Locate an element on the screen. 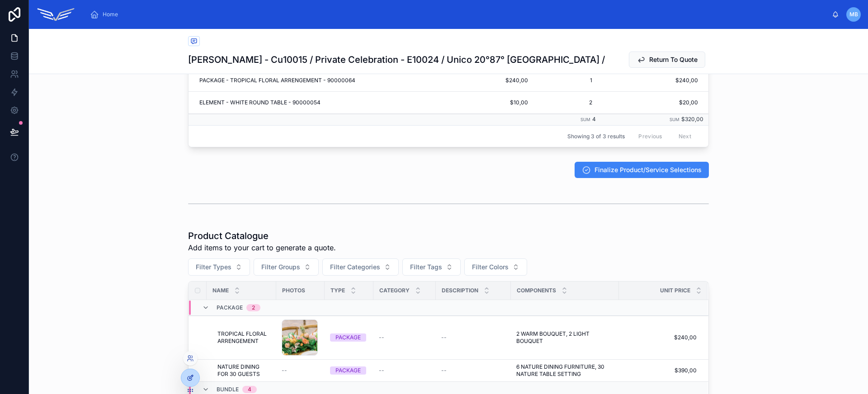 The image size is (868, 394). span: DESCRIPTION is located at coordinates (460, 290).